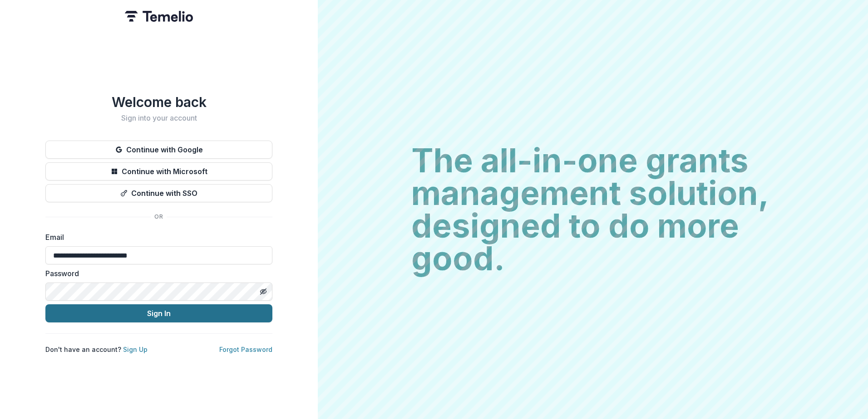 The height and width of the screenshot is (419, 868). I want to click on a: Forgot Password, so click(246, 349).